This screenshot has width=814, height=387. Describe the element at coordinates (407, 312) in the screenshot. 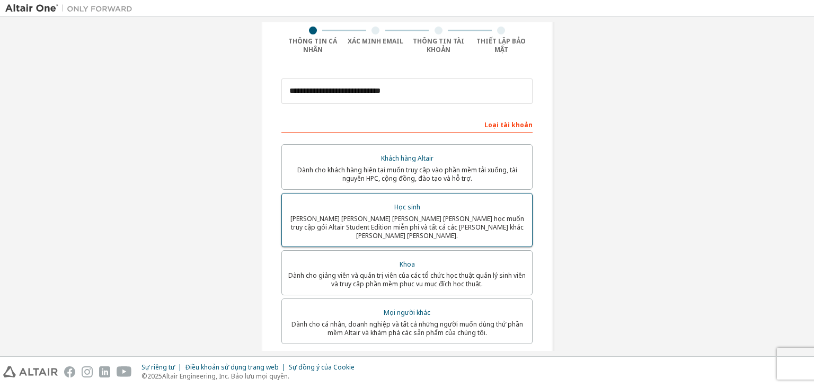

I see `font: Mọi người khác` at that location.